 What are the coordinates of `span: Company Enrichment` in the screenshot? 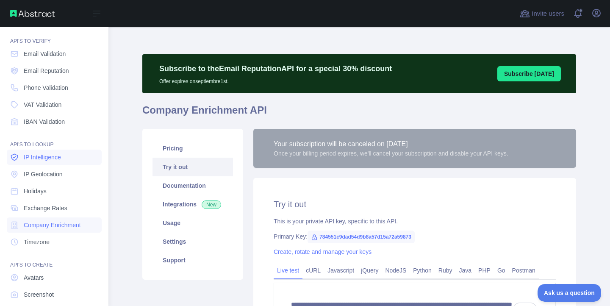 It's located at (52, 225).